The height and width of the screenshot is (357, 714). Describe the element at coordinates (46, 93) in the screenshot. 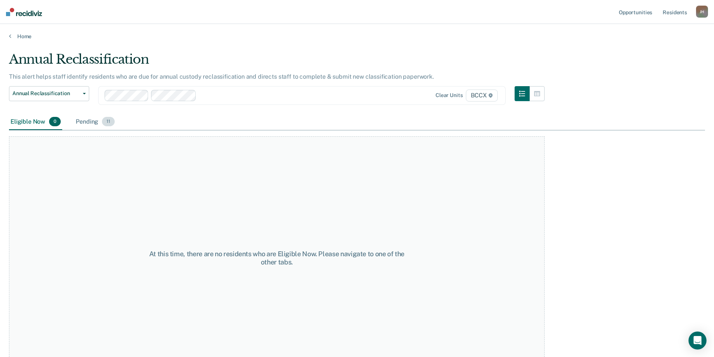

I see `span: Annual Reclassification` at that location.